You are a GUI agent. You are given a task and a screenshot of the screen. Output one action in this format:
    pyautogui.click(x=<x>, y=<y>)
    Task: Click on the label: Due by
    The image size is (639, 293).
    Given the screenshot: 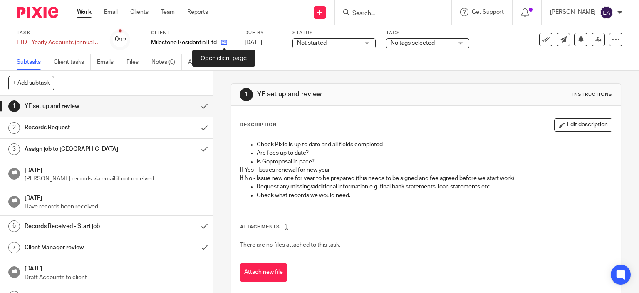 What is the action you would take?
    pyautogui.click(x=263, y=33)
    